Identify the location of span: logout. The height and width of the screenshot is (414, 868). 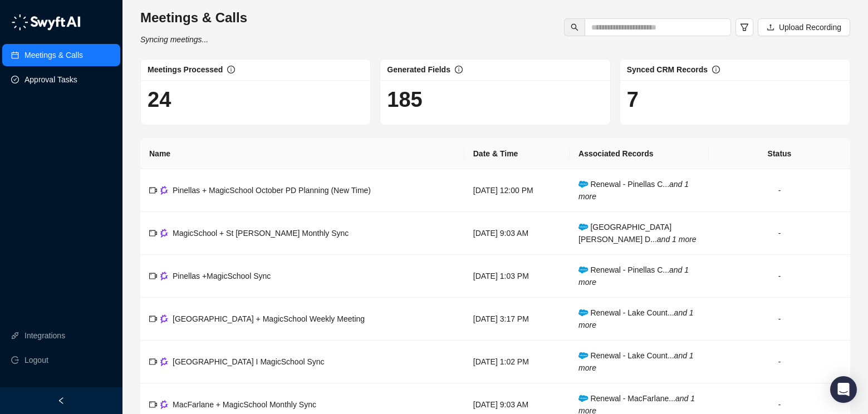
(15, 360).